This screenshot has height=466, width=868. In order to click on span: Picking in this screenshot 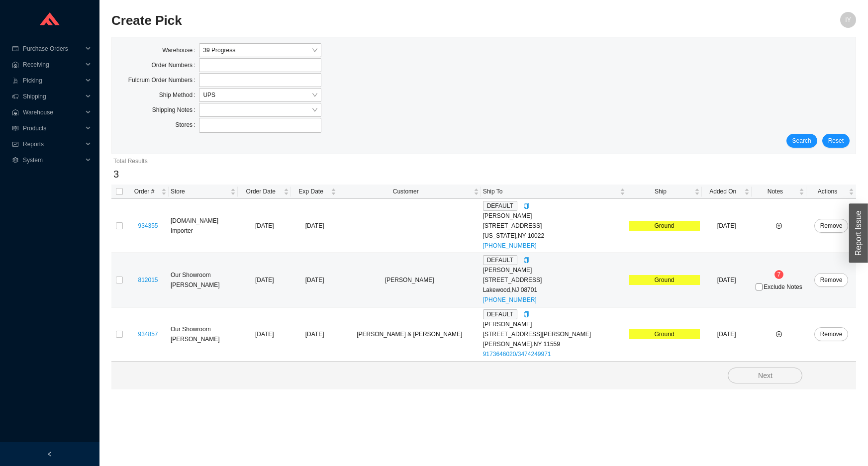, I will do `click(53, 81)`.